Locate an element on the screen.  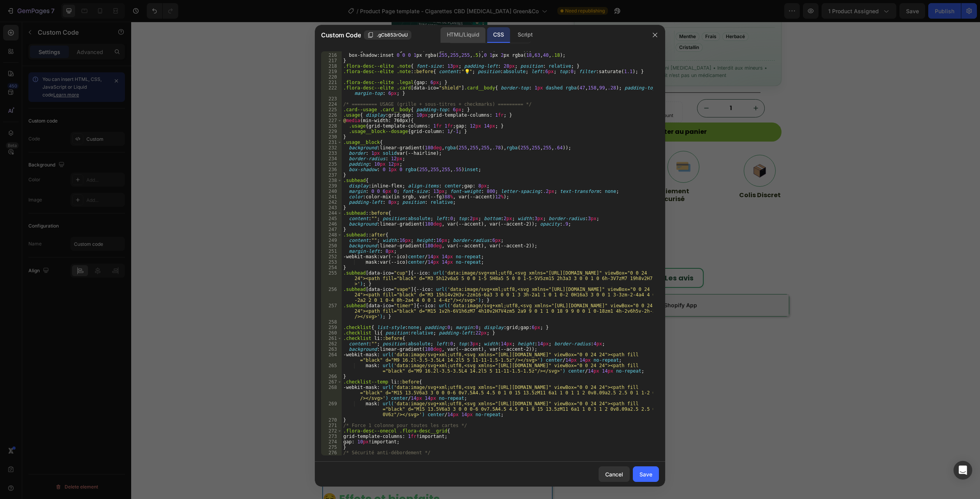
div: 231 is located at coordinates (331, 143).